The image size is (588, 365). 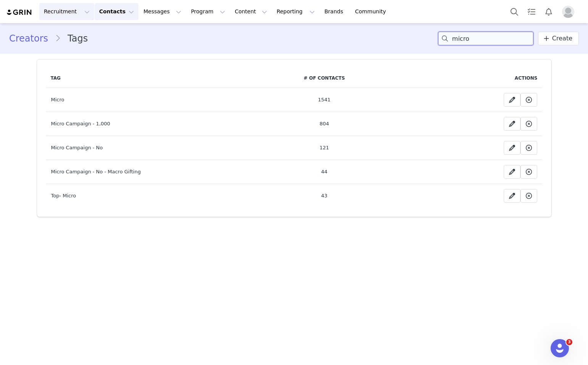 What do you see at coordinates (324, 148) in the screenshot?
I see `td: 121` at bounding box center [324, 148].